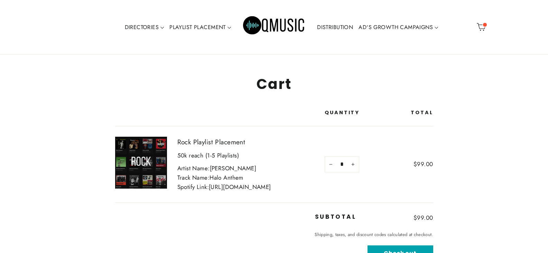 The height and width of the screenshot is (253, 548). I want to click on button: Increase item quantity by one, so click(355, 164).